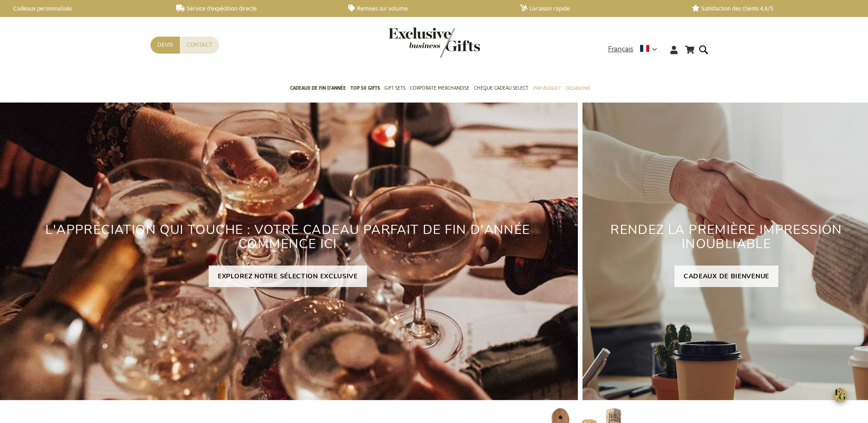 This screenshot has height=423, width=868. I want to click on a: EXPLOREZ NOTRE SÉLECTION EXCLUSIVE, so click(287, 276).